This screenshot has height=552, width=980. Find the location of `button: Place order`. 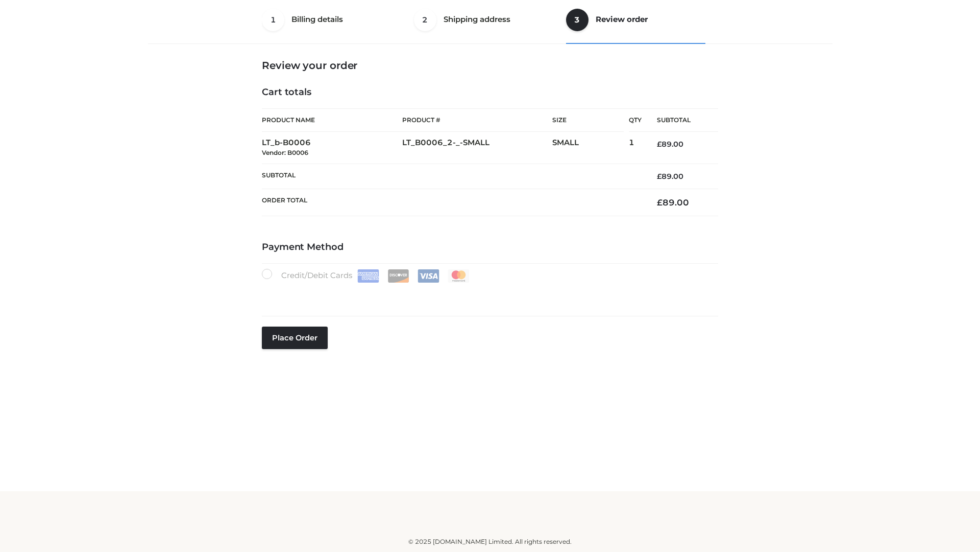

button: Place order is located at coordinates (295, 338).